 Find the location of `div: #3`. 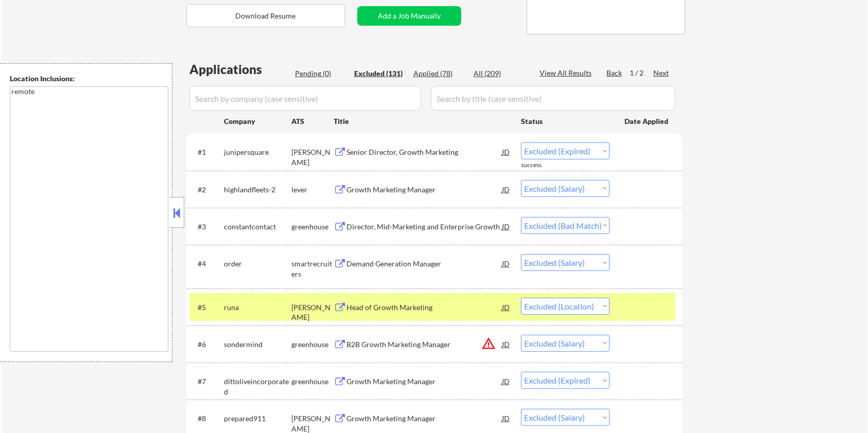

div: #3 is located at coordinates (207, 227).